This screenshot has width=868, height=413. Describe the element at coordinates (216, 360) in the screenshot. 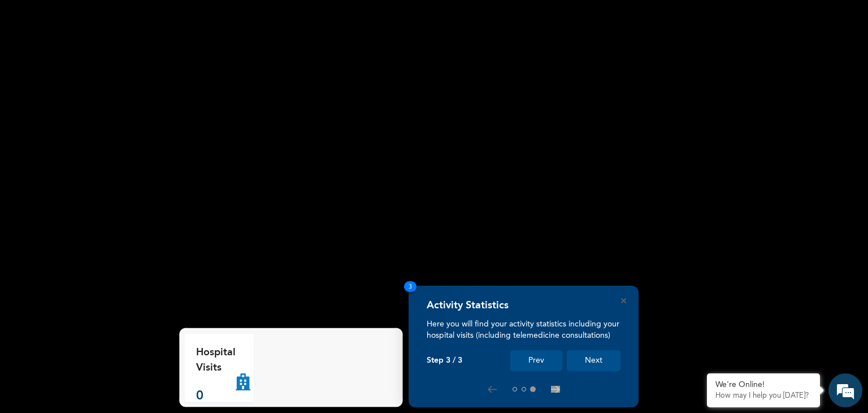

I see `p: Hospital Visits` at that location.